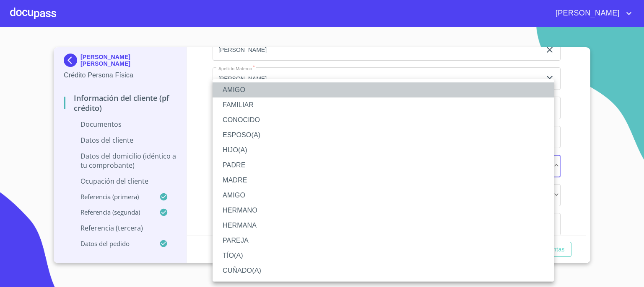 The width and height of the screenshot is (644, 287). I want to click on li: HERMANA, so click(384, 225).